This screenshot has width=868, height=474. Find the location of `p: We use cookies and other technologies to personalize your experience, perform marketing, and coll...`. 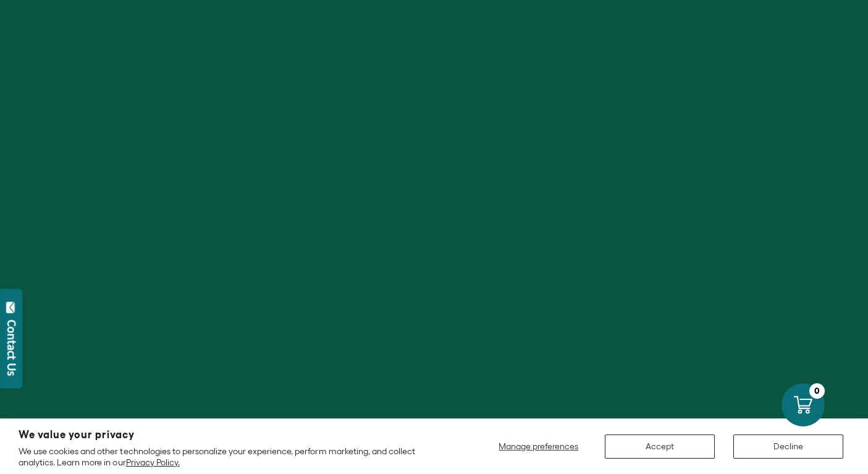

p: We use cookies and other technologies to personalize your experience, perform marketing, and coll... is located at coordinates (234, 457).